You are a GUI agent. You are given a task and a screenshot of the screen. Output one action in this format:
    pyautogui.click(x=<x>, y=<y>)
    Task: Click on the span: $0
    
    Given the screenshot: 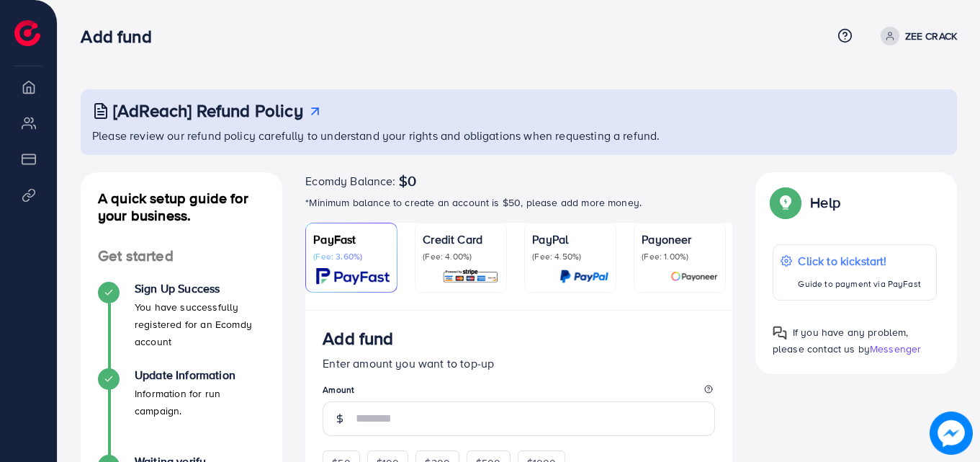 What is the action you would take?
    pyautogui.click(x=408, y=181)
    